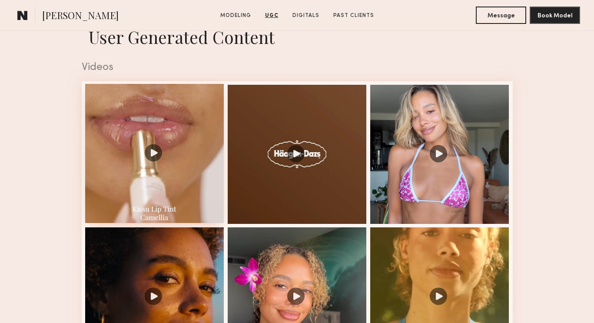 This screenshot has width=594, height=323. Describe the element at coordinates (555, 15) in the screenshot. I see `button: Book Model` at that location.